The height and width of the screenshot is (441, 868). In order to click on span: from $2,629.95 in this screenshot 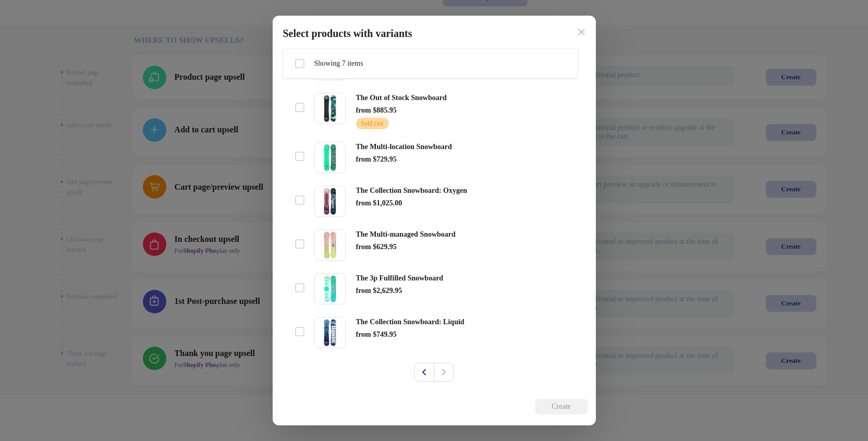, I will do `click(379, 290)`.